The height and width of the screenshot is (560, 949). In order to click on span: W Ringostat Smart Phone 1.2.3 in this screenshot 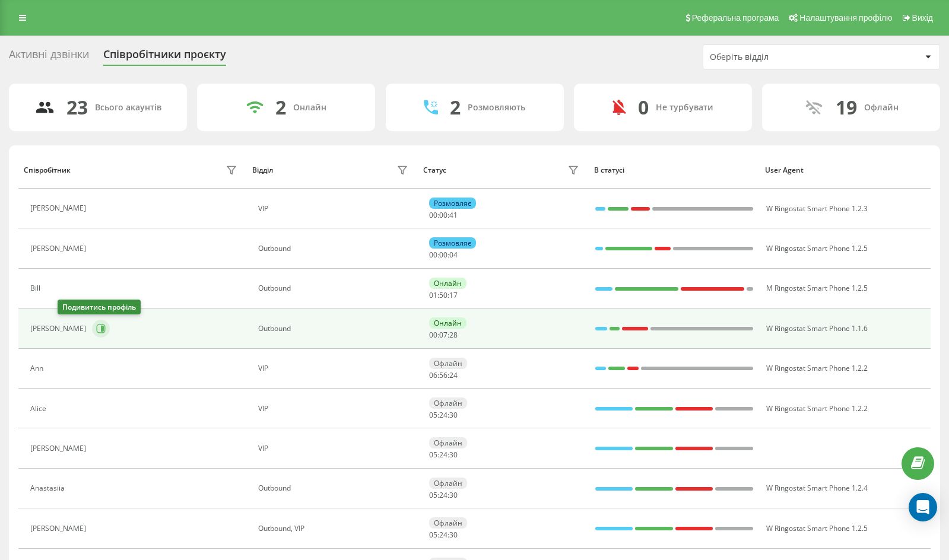, I will do `click(817, 208)`.